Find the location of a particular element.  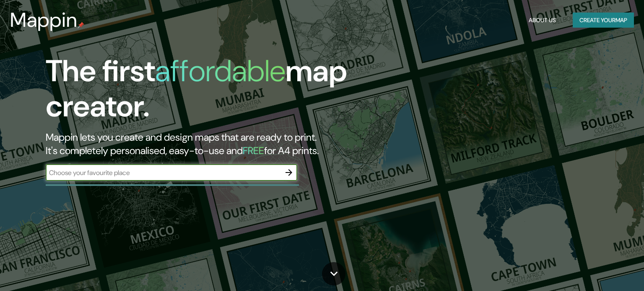

h1: The first map creator. is located at coordinates (207, 92).